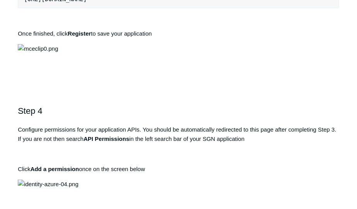  I want to click on strong: API Permissions, so click(106, 138).